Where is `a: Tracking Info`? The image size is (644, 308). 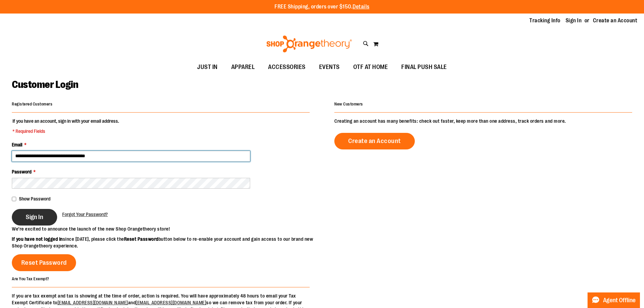 a: Tracking Info is located at coordinates (545, 20).